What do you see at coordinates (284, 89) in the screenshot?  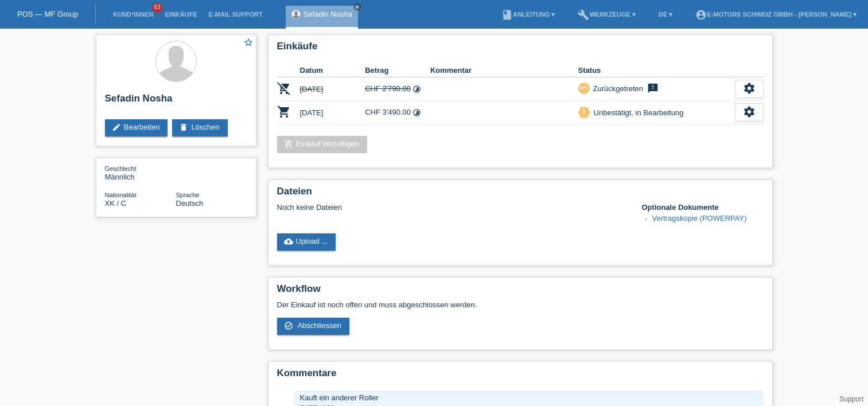 I see `i: POSP00028260` at bounding box center [284, 89].